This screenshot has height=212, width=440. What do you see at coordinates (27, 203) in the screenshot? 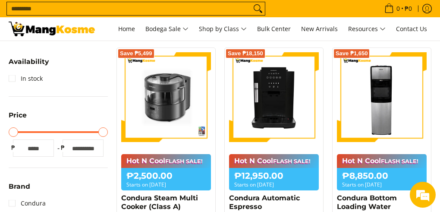
I see `a: Condura` at bounding box center [27, 203].